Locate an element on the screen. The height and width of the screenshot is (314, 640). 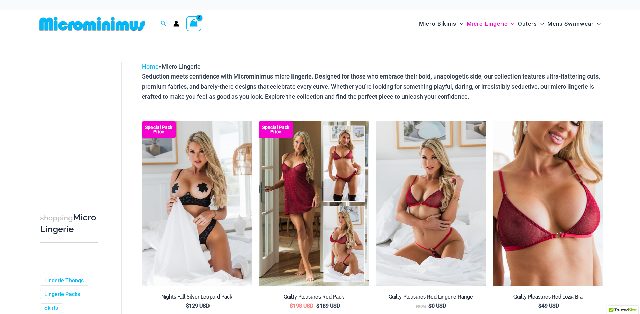
a: Micro LingerieMenu ToggleMenu Toggle is located at coordinates (491, 24).